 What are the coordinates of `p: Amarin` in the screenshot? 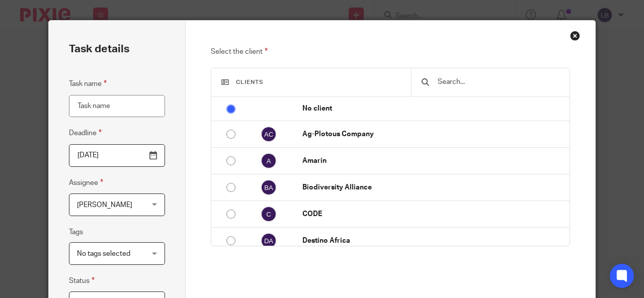 It's located at (433, 161).